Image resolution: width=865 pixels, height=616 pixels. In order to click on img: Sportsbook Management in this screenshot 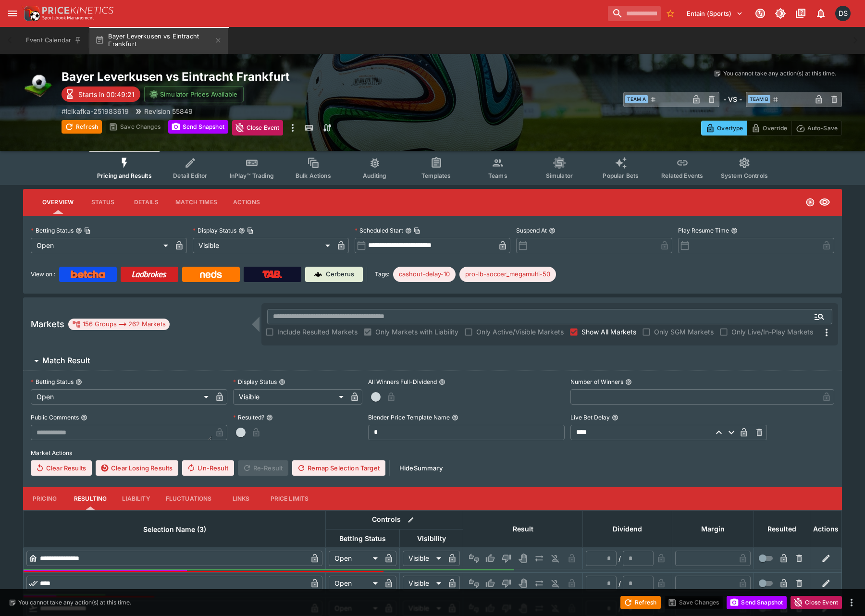, I will do `click(68, 18)`.